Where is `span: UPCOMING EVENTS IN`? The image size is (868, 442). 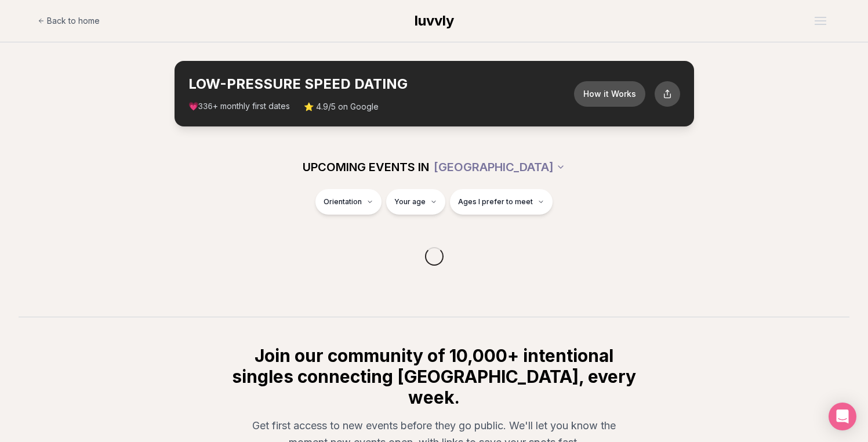 span: UPCOMING EVENTS IN is located at coordinates (366, 167).